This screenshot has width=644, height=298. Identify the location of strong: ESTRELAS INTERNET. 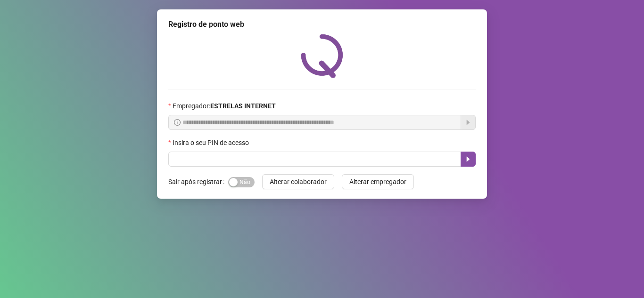
(243, 106).